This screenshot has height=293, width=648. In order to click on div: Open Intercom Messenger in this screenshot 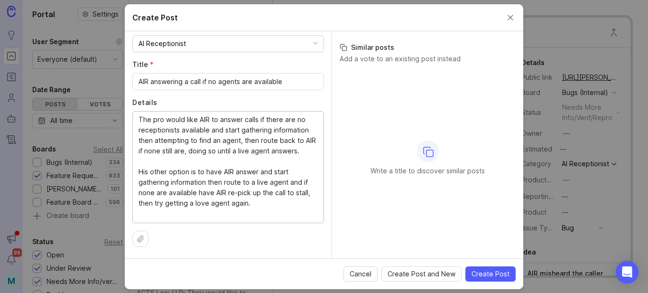, I will do `click(628, 272)`.